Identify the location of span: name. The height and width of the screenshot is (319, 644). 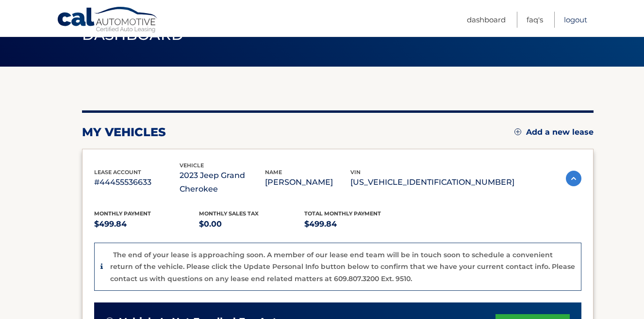
(273, 172).